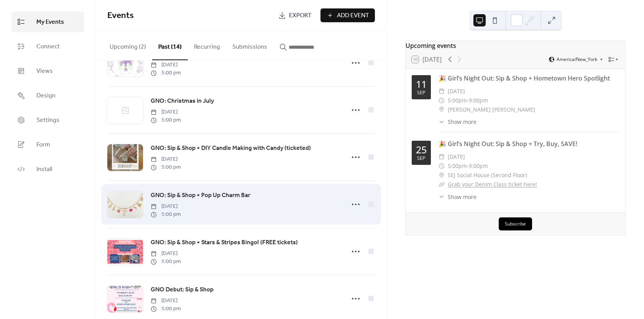 The height and width of the screenshot is (319, 644). Describe the element at coordinates (224, 243) in the screenshot. I see `a: GNO: Sip & Shop + Stars & Stripes Bingo! (FREE tickets)` at that location.